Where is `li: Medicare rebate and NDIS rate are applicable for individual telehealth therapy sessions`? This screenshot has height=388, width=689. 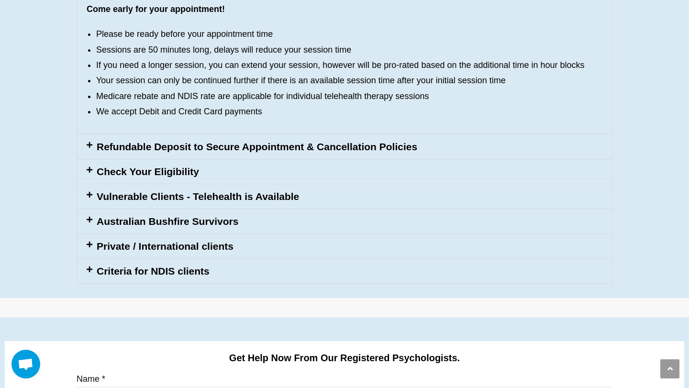 li: Medicare rebate and NDIS rate are applicable for individual telehealth therapy sessions is located at coordinates (349, 96).